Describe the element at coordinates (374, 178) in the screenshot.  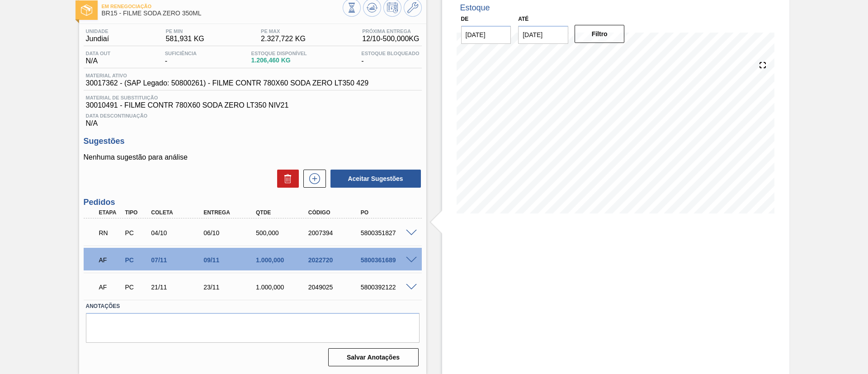
I see `div: Aceitar Sugestões` at that location.